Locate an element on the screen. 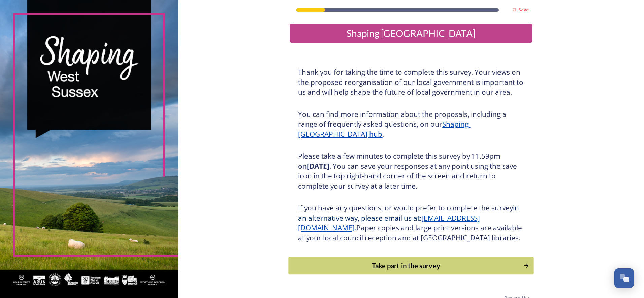 The width and height of the screenshot is (644, 298). strong: Save is located at coordinates (523, 10).